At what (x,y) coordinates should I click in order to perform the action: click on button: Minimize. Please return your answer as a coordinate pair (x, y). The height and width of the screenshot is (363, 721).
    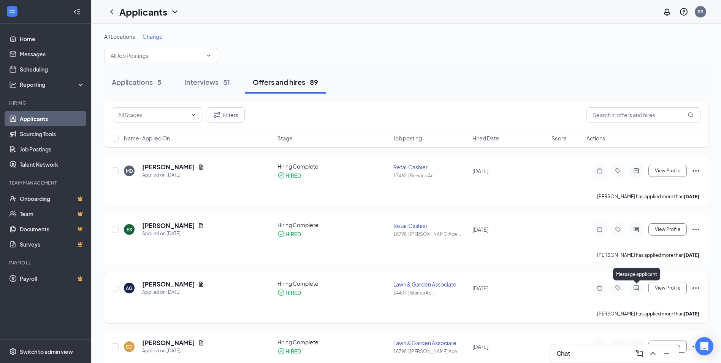
    Looking at the image, I should click on (667, 353).